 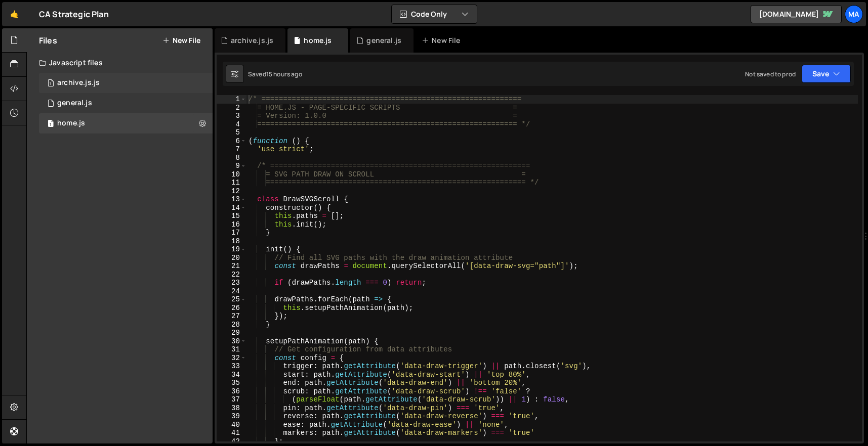 What do you see at coordinates (231, 108) in the screenshot?
I see `div: 2` at bounding box center [231, 108].